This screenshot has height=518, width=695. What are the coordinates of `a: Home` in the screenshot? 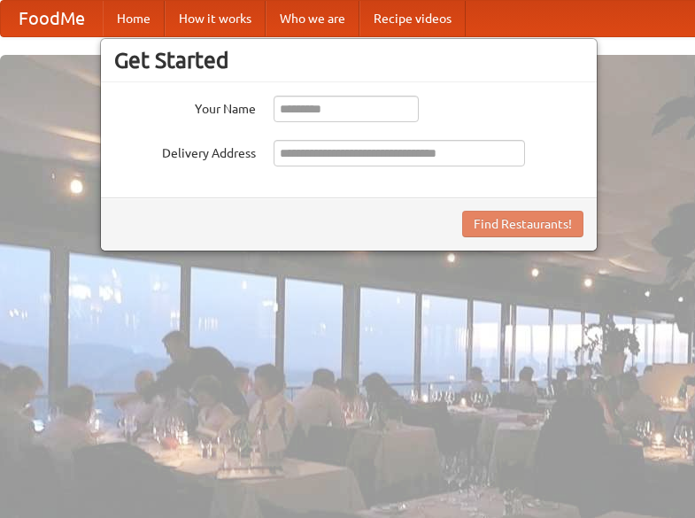 It's located at (134, 19).